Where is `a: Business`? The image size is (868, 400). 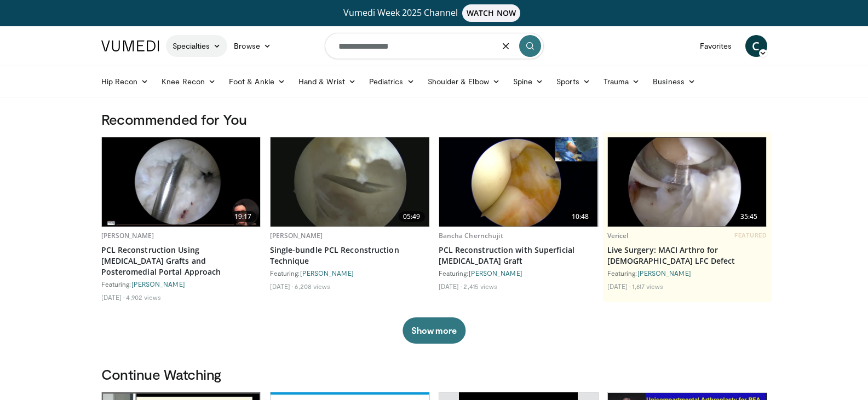 a: Business is located at coordinates (674, 81).